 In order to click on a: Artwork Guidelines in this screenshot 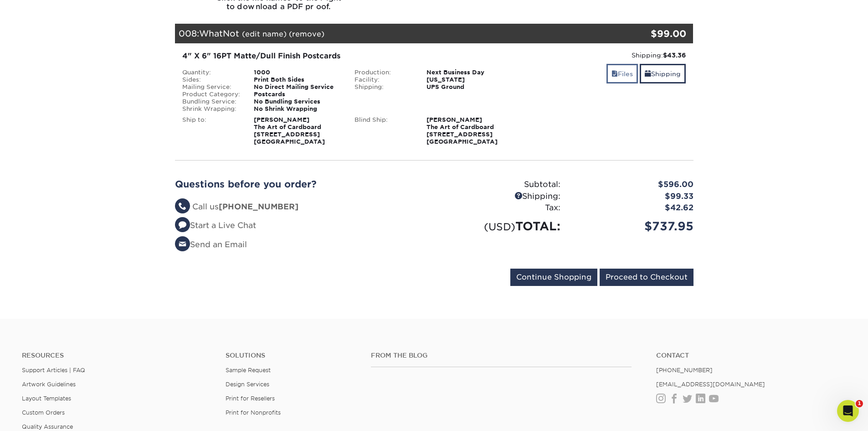, I will do `click(49, 384)`.